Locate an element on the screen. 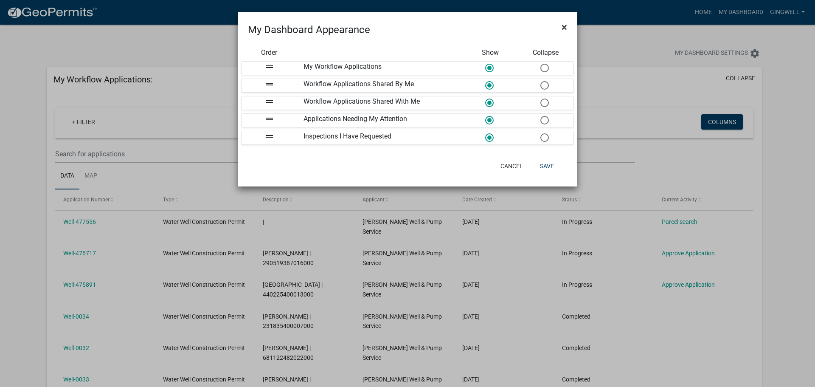  h4: My Dashboard Appearance is located at coordinates (309, 30).